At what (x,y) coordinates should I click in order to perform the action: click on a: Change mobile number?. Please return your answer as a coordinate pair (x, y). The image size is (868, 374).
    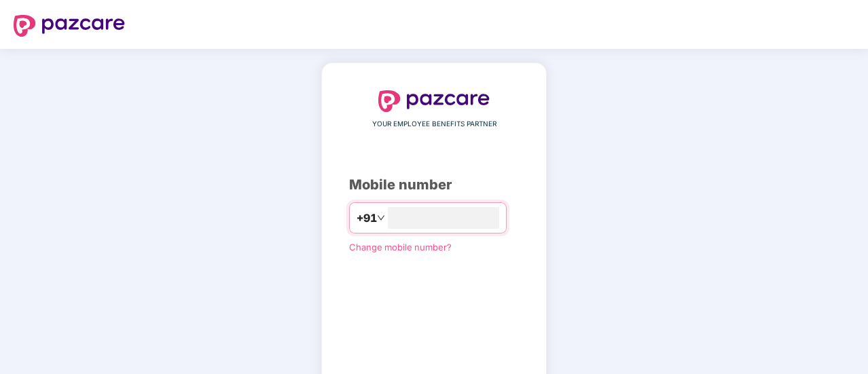
    Looking at the image, I should click on (400, 247).